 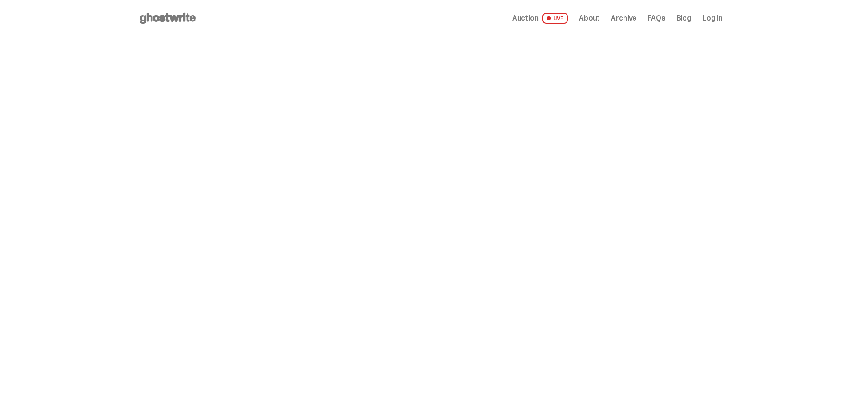 What do you see at coordinates (540, 18) in the screenshot?
I see `a: Auction LIVE` at bounding box center [540, 18].